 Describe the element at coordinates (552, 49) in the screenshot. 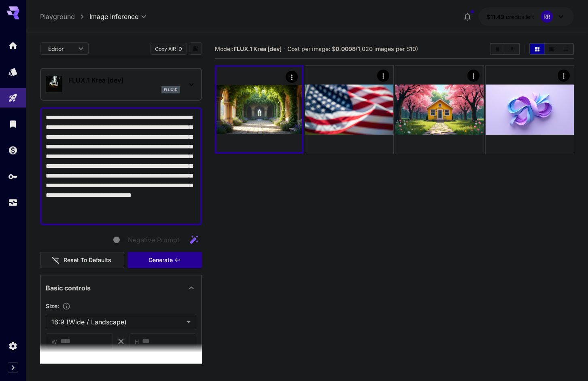

I see `div: Show images in grid viewShow images in video viewShow images in list view` at that location.